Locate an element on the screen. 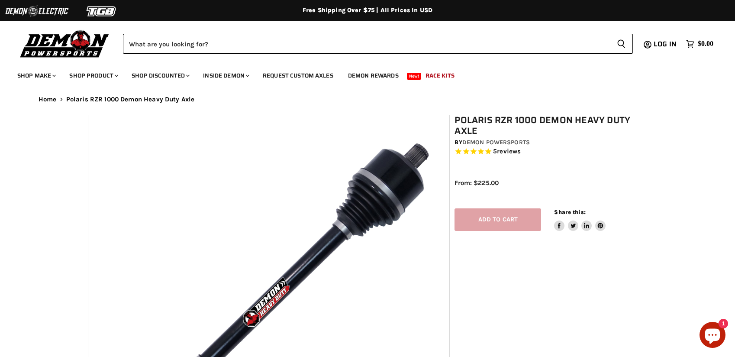 The height and width of the screenshot is (357, 735). span: Share this: is located at coordinates (570, 212).